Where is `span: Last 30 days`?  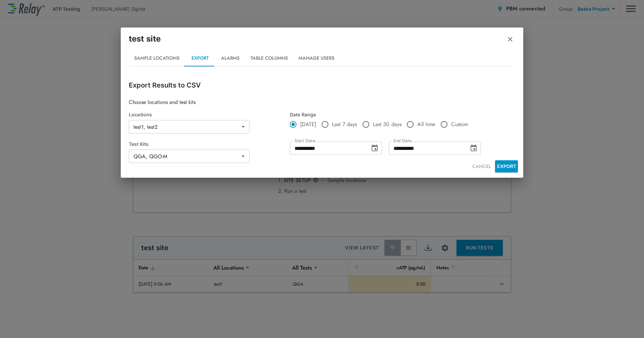
span: Last 30 days is located at coordinates (387, 125).